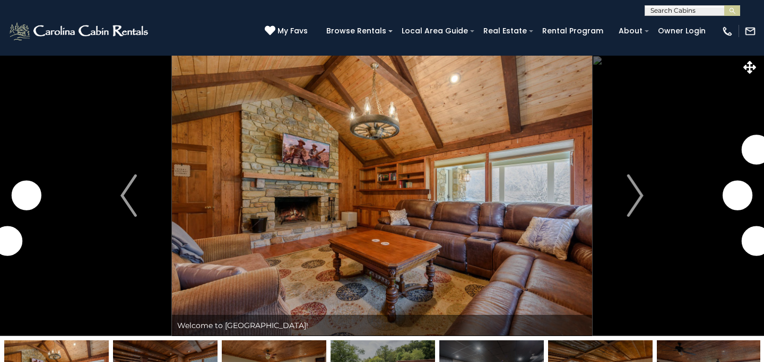 The height and width of the screenshot is (362, 764). What do you see at coordinates (505, 31) in the screenshot?
I see `a: Real Estate` at bounding box center [505, 31].